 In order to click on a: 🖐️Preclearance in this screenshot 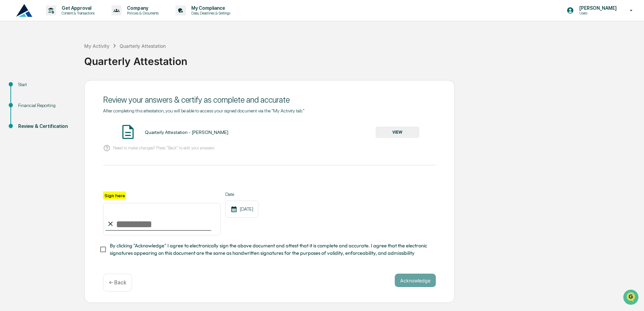, I will do `click(25, 88)`.